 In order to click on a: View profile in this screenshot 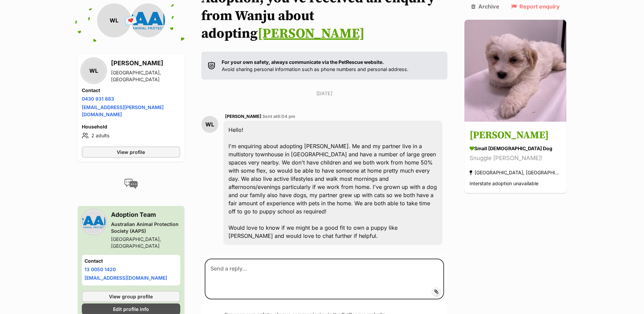, I will do `click(131, 152)`.